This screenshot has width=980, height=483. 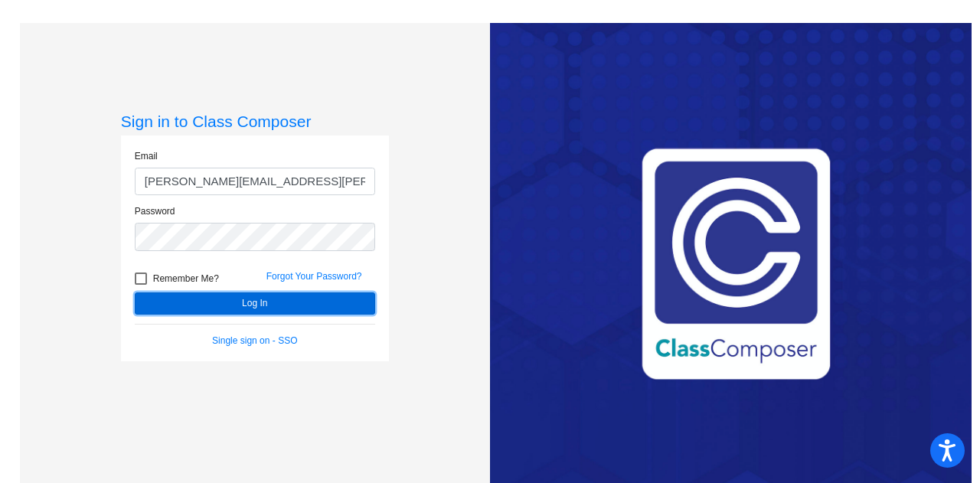 What do you see at coordinates (147, 156) in the screenshot?
I see `label: Email` at bounding box center [147, 156].